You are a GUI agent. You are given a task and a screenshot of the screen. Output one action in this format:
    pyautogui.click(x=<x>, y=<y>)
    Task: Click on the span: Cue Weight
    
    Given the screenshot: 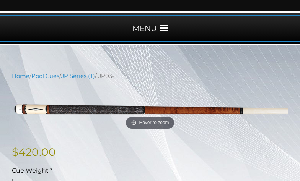 What is the action you would take?
    pyautogui.click(x=30, y=171)
    